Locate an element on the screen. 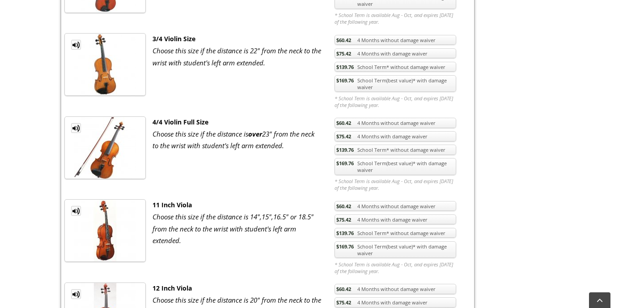 The height and width of the screenshot is (308, 644). img: th_1fc34dab4bdaff02a3697e89cb8f30dd_1340371741violinFullSize.jpg is located at coordinates (105, 148).